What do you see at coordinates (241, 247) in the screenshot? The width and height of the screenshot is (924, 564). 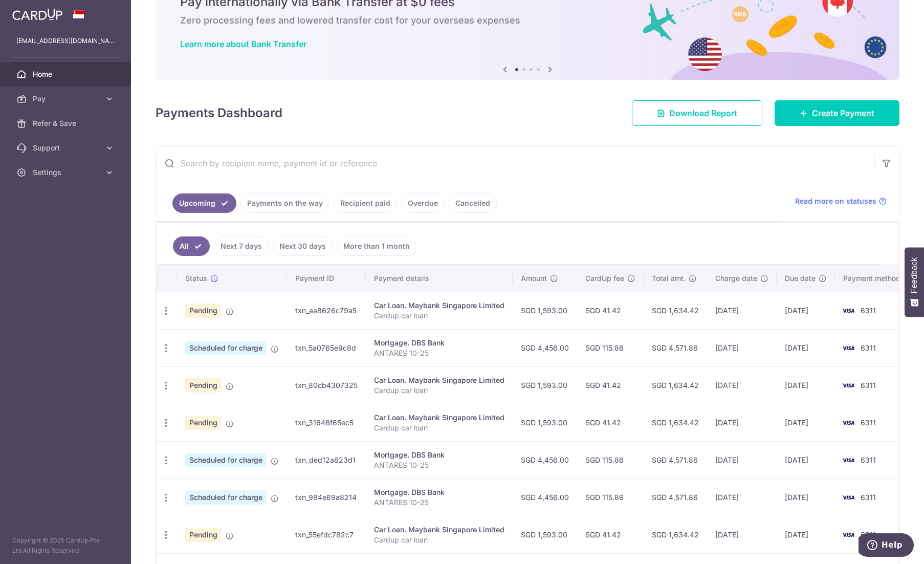 I see `a: Next 7 days` at bounding box center [241, 247].